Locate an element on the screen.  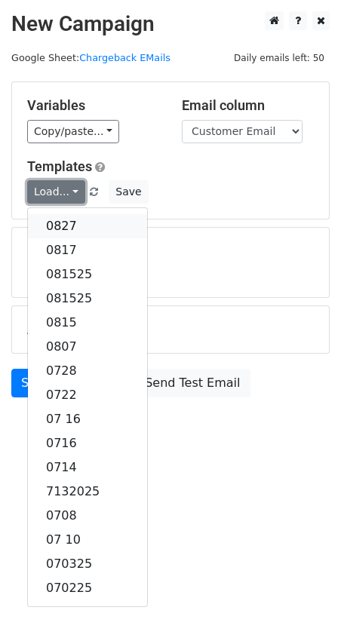
a: 0722 is located at coordinates (88, 396).